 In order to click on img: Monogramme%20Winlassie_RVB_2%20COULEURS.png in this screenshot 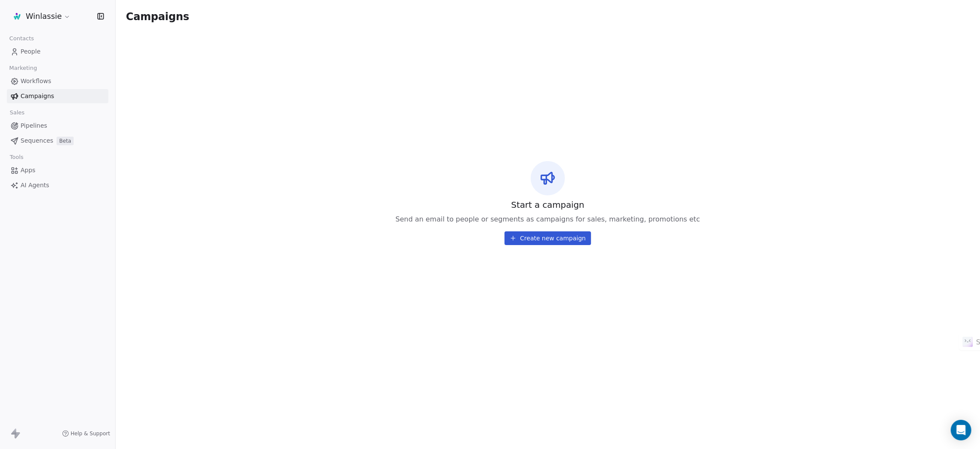, I will do `click(17, 16)`.